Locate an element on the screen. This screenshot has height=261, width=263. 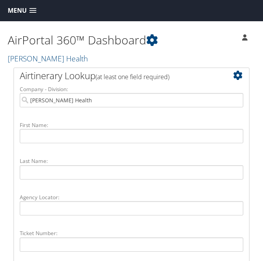
label: Agency Locator: is located at coordinates (131, 198).